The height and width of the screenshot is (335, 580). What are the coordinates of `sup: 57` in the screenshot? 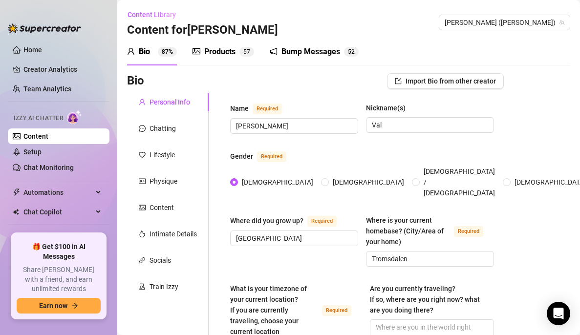 It's located at (247, 52).